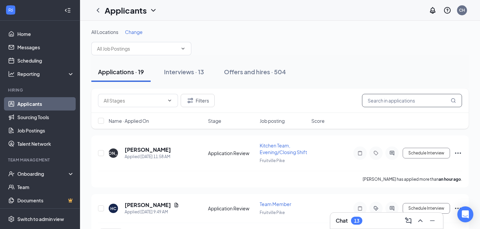 Image resolution: width=480 pixels, height=229 pixels. What do you see at coordinates (11, 219) in the screenshot?
I see `svg: Settings` at bounding box center [11, 219].